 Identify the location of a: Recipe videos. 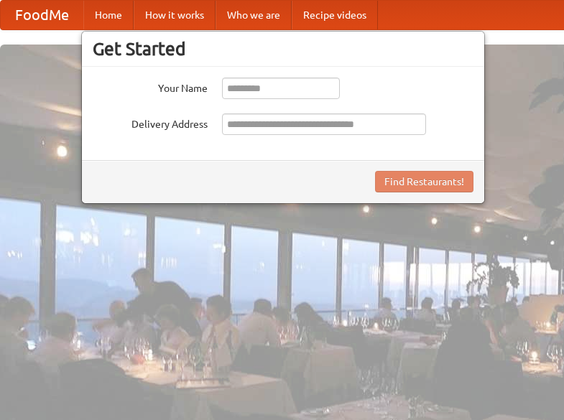
(335, 15).